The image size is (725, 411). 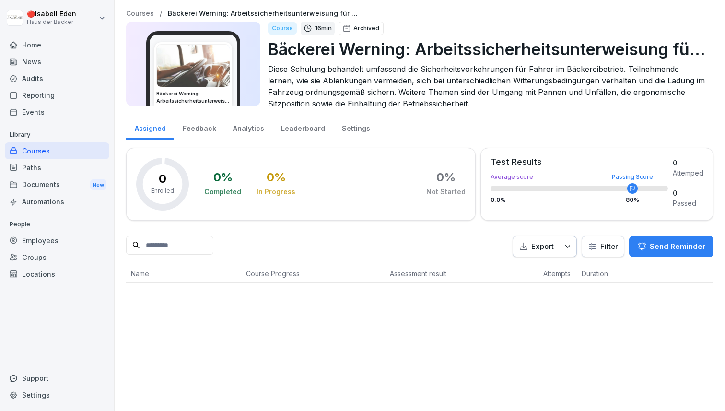 What do you see at coordinates (264, 13) in the screenshot?
I see `a: Bäckerei Werning: Arbeitssicherheitsunterweisung für Fahrer` at bounding box center [264, 13].